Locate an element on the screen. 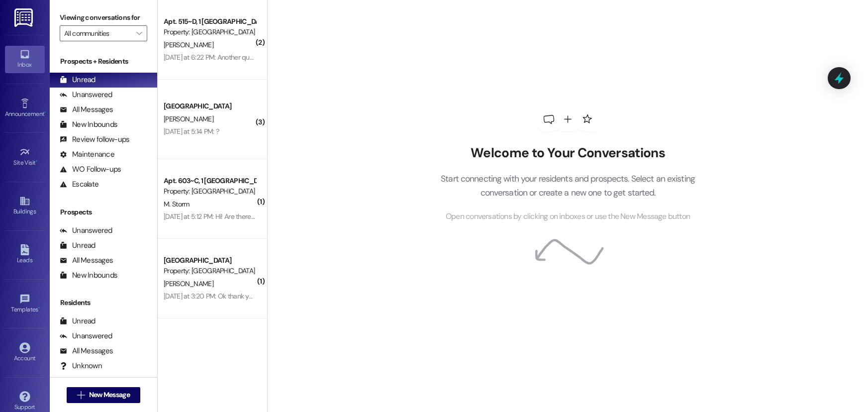 The image size is (868, 412). div: Escalate is located at coordinates (79, 184).